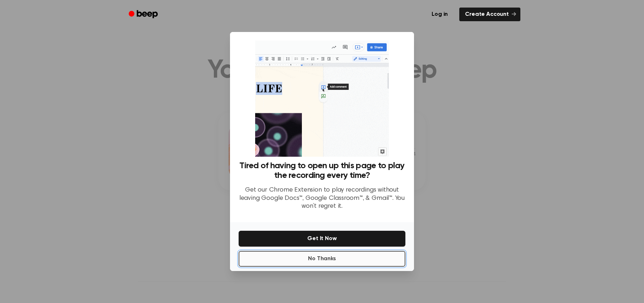 The width and height of the screenshot is (644, 303). Describe the element at coordinates (322, 259) in the screenshot. I see `button: No Thanks` at that location.